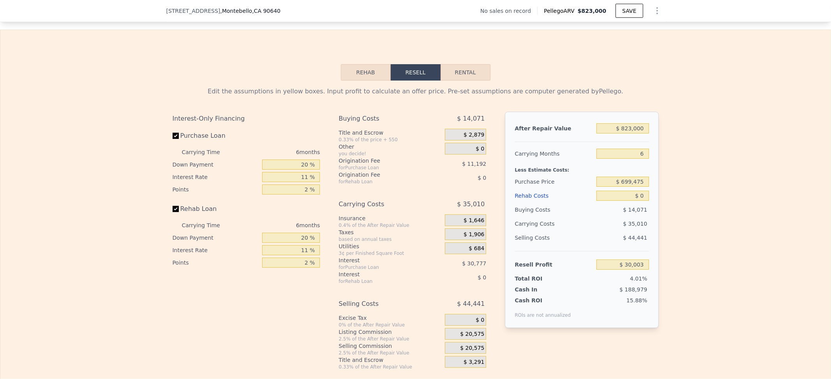 This screenshot has height=379, width=831. Describe the element at coordinates (390, 254) in the screenshot. I see `div: 3¢ per Finished Square Foot` at that location.